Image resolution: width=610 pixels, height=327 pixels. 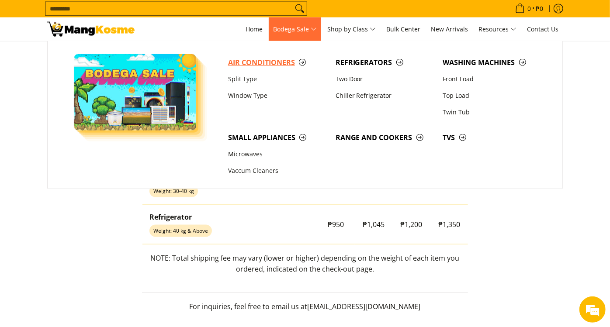 I want to click on a: Home, so click(x=254, y=29).